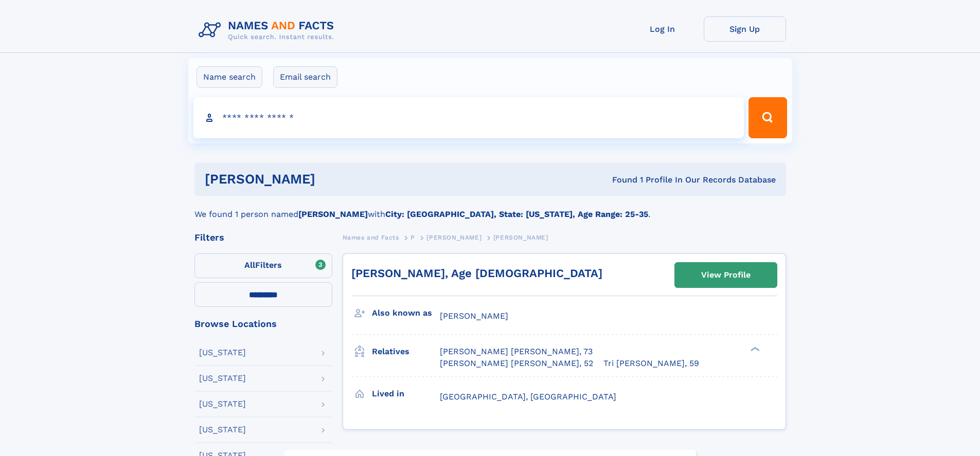  Describe the element at coordinates (619, 180) in the screenshot. I see `div: Found 1 Profile In Our Records Database` at that location.